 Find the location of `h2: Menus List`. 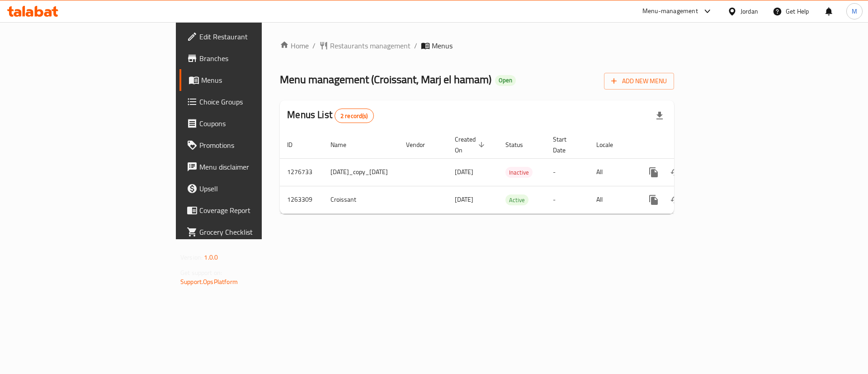

h2: Menus List is located at coordinates (330, 115).